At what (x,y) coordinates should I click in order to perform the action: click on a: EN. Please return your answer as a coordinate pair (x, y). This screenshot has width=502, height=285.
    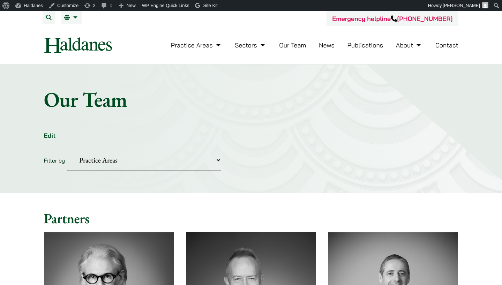
    Looking at the image, I should click on (71, 17).